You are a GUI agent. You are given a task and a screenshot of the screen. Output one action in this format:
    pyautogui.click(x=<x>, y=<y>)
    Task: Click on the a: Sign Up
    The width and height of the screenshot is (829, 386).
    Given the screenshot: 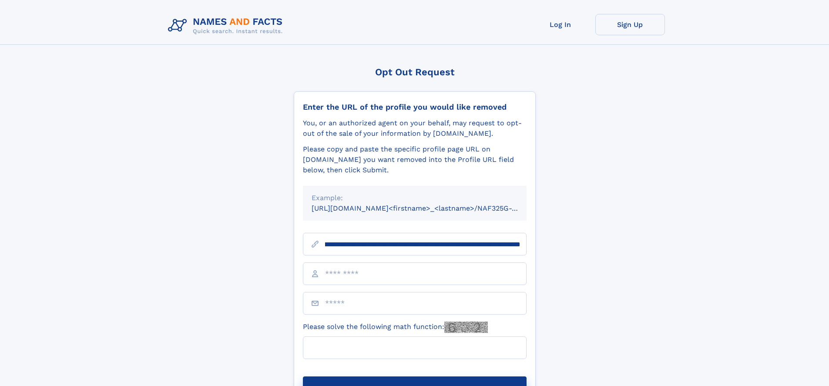 What is the action you would take?
    pyautogui.click(x=630, y=24)
    